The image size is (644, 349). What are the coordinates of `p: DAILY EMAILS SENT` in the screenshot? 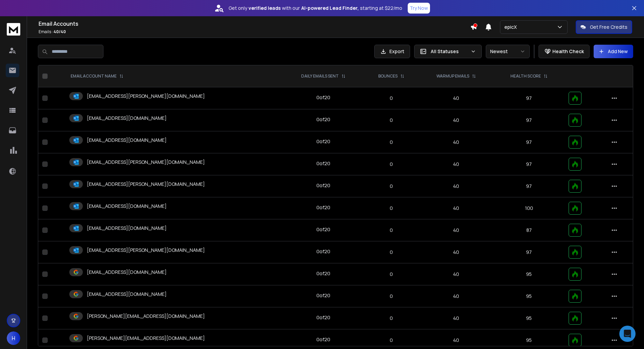 It's located at (320, 76).